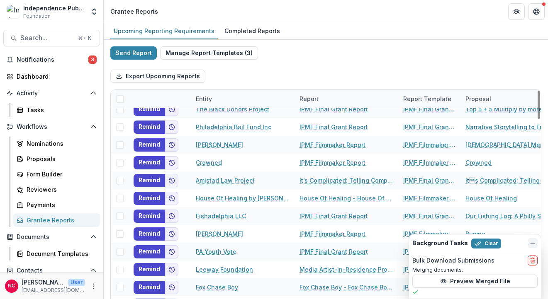 The height and width of the screenshot is (299, 548). Describe the element at coordinates (56, 143) in the screenshot. I see `a: Nominations` at that location.